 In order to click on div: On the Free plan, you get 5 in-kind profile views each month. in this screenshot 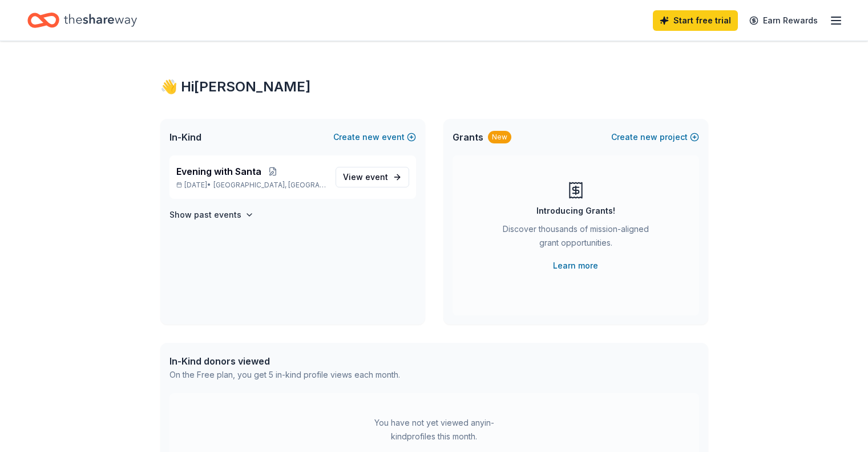, I will do `click(285, 374)`.